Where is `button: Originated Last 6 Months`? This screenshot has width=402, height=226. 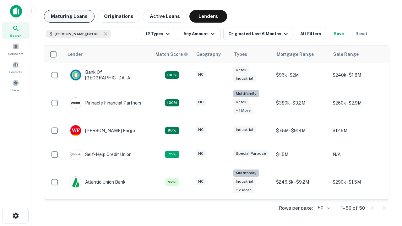 button: Originated Last 6 Months is located at coordinates (258, 34).